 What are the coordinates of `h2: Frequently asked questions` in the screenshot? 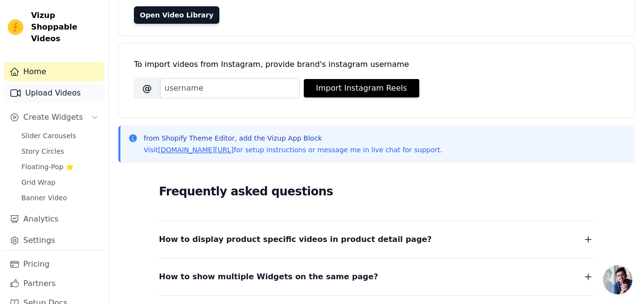 It's located at (376, 192).